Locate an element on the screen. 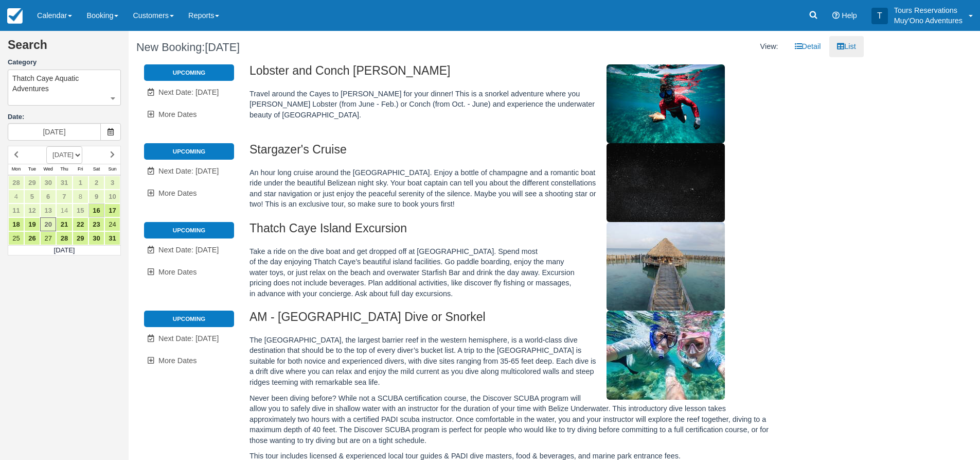 This screenshot has width=980, height=460. h2: Stargazer's Cruise is located at coordinates (512, 152).